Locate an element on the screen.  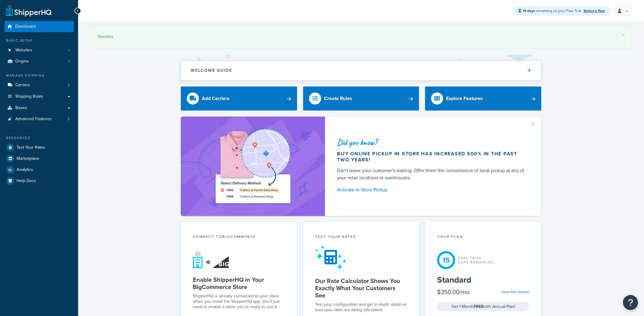
li: Websites is located at coordinates (39, 50).